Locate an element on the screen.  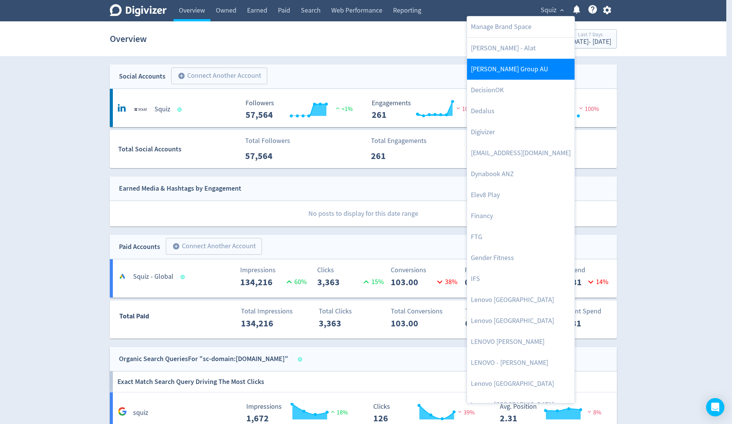
a: Financy is located at coordinates (521, 216).